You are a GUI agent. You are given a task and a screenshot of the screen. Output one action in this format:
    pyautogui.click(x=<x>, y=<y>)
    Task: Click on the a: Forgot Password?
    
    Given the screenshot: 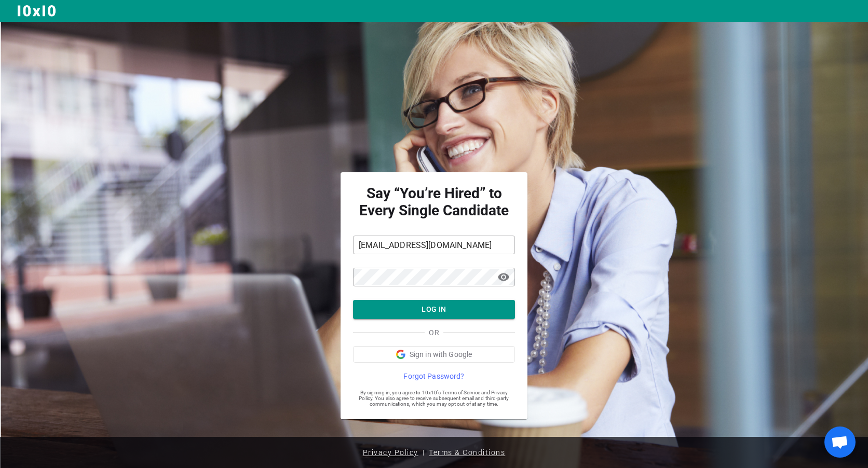 What is the action you would take?
    pyautogui.click(x=434, y=376)
    